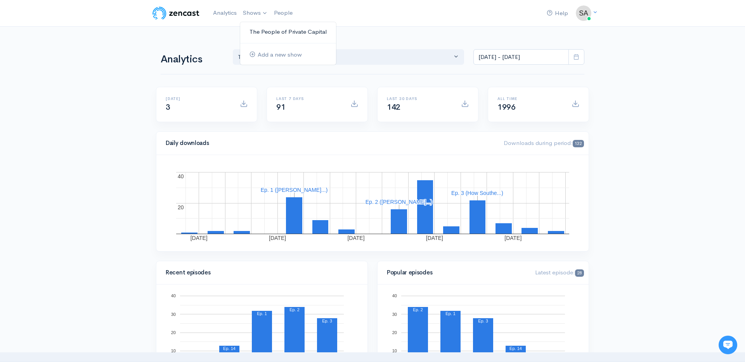 This screenshot has width=745, height=362. I want to click on h2: Just let us know if you need anything and we'll be happy to help! 🙂, so click(78, 70).